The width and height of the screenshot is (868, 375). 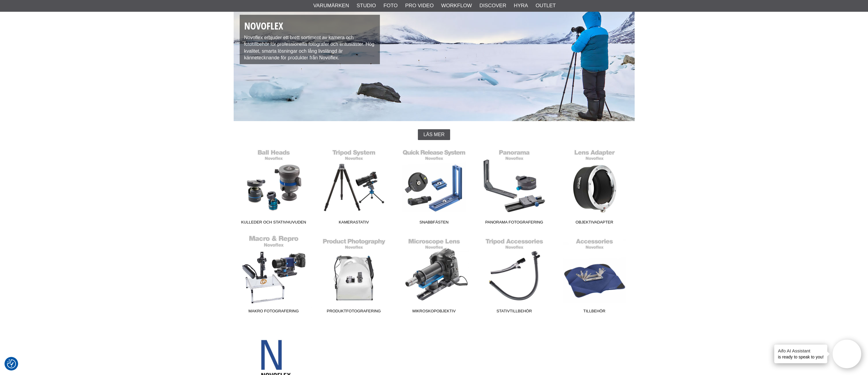 What do you see at coordinates (514, 312) in the screenshot?
I see `span: Stativtillbehör` at bounding box center [514, 312].